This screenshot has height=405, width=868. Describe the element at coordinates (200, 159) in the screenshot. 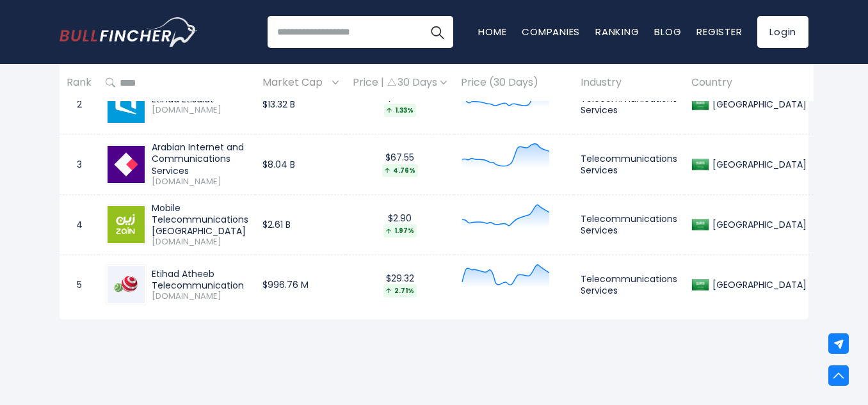

I see `div: Arabian Internet and Communications Services` at that location.